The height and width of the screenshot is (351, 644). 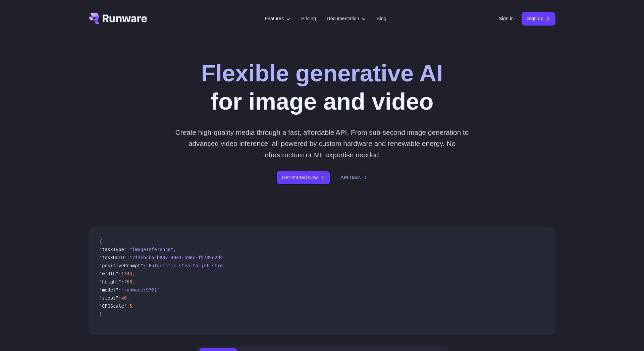 What do you see at coordinates (124, 298) in the screenshot?
I see `span: 40` at bounding box center [124, 298].